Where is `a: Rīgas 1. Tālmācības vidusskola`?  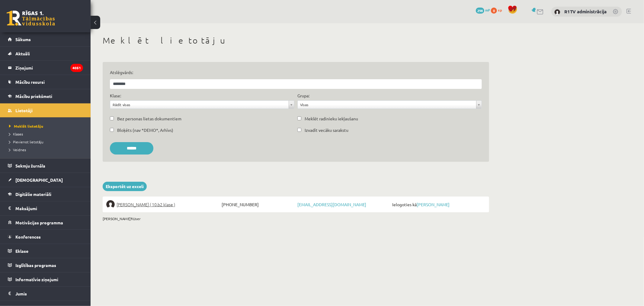
a: Rīgas 1. Tālmācības vidusskola is located at coordinates (31, 18).